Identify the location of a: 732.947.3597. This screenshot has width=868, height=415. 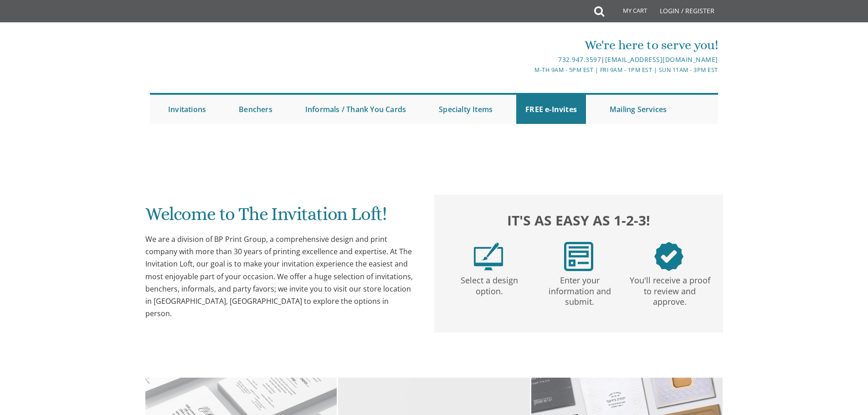
(580, 59).